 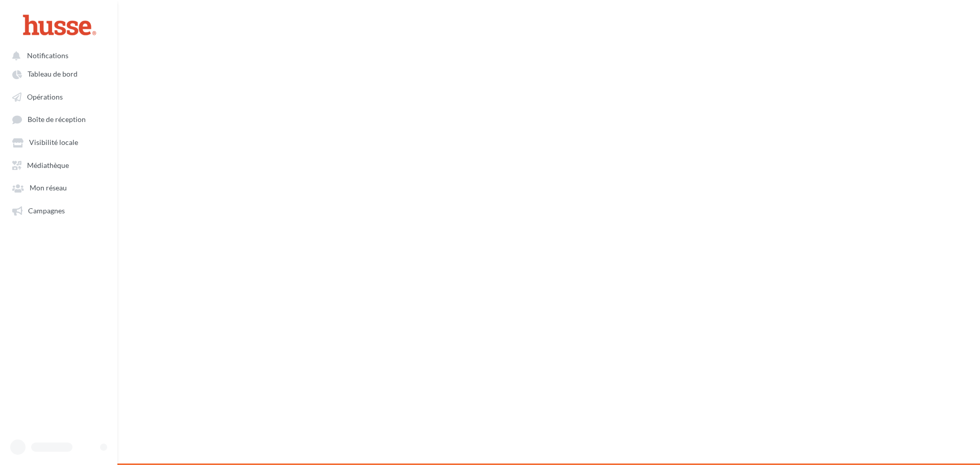 What do you see at coordinates (59, 97) in the screenshot?
I see `a: Opérations` at bounding box center [59, 97].